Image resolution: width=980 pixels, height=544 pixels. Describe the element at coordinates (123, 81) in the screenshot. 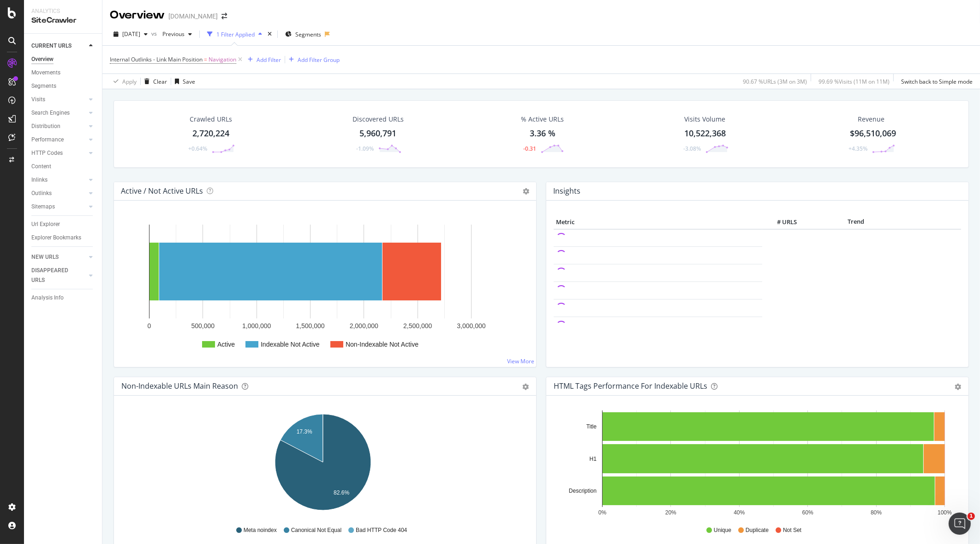

I see `button: Apply` at that location.